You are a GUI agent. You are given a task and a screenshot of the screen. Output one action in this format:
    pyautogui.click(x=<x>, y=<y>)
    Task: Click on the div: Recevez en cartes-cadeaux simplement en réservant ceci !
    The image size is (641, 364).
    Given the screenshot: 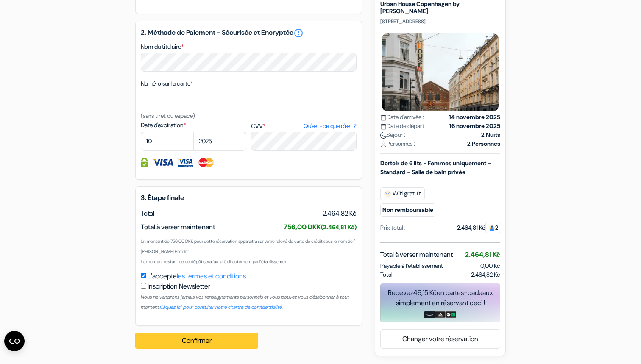 What is the action you would take?
    pyautogui.click(x=440, y=297)
    